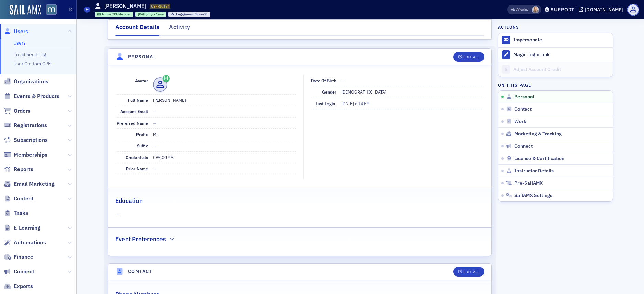 Image resolution: width=644 pixels, height=294 pixels. Describe the element at coordinates (469, 271) in the screenshot. I see `button: Edit All` at that location.